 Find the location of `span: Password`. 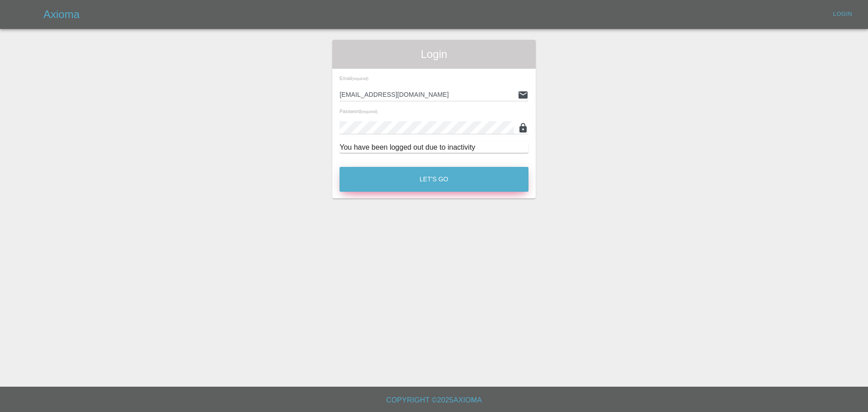

span: Password is located at coordinates (359, 112).